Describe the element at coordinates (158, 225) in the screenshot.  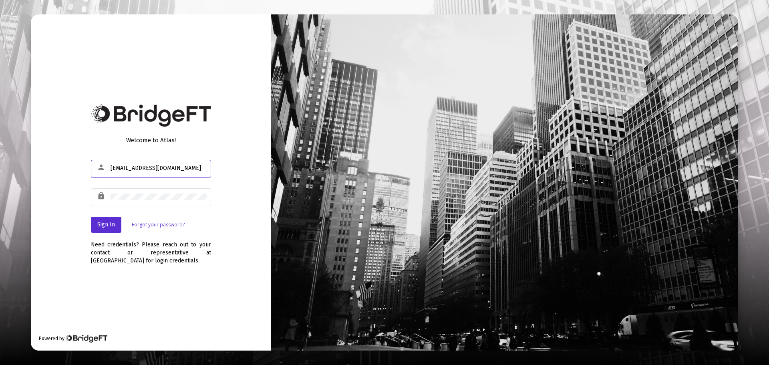
I see `a: Forgot your password?` at that location.